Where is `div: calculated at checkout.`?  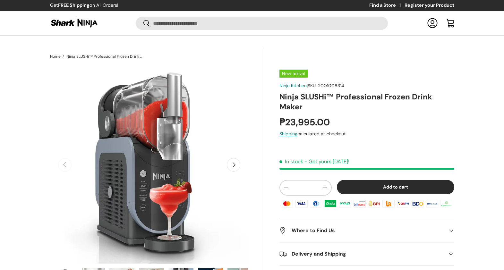
div: calculated at checkout. is located at coordinates (366, 134).